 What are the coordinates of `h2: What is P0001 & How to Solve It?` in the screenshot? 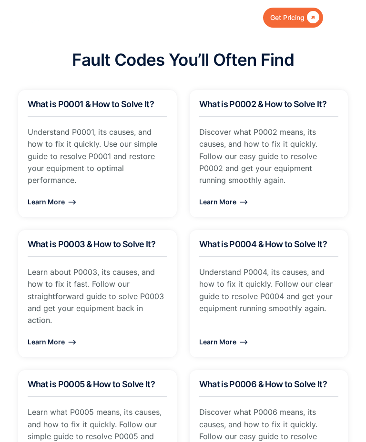 It's located at (97, 104).